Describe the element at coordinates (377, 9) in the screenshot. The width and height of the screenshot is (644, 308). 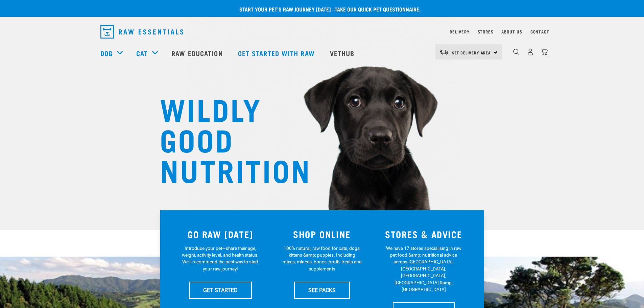
I see `a: take our quick pet questionnaire.` at that location.